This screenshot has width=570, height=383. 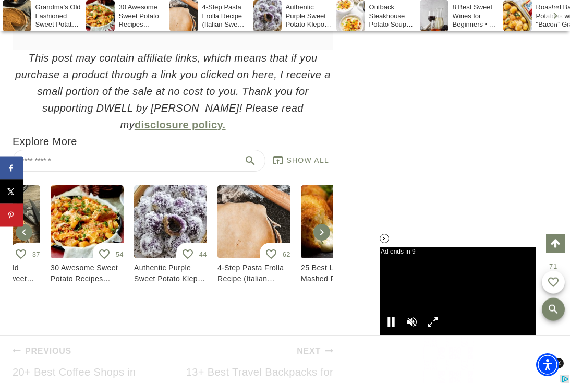 I want to click on strong: disclosure policy., so click(x=180, y=125).